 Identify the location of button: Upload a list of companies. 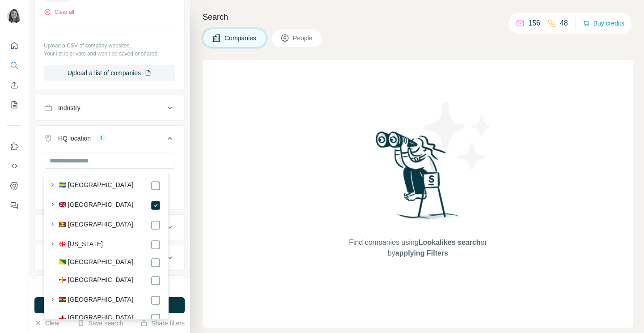
(109, 73).